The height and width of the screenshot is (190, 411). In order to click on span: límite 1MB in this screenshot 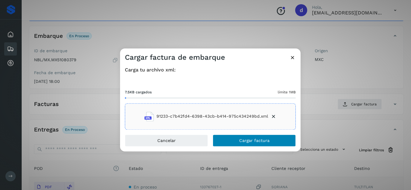, I will do `click(286, 92)`.